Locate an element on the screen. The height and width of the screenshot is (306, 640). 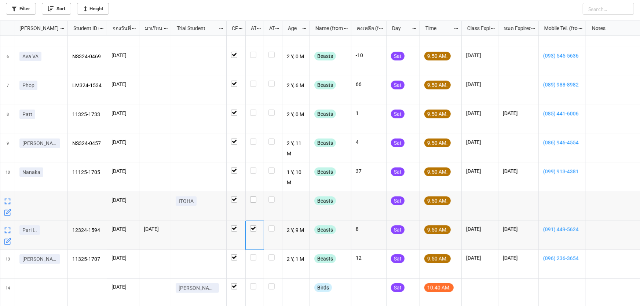
div: Birds is located at coordinates (323, 288).